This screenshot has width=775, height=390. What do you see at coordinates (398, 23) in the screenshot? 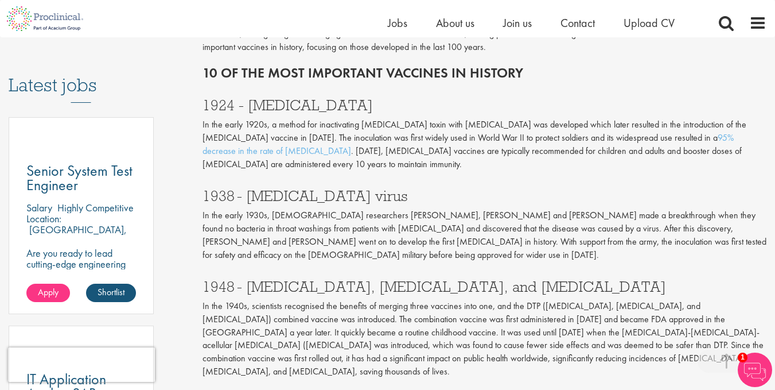
I see `a: Jobs` at bounding box center [398, 23].